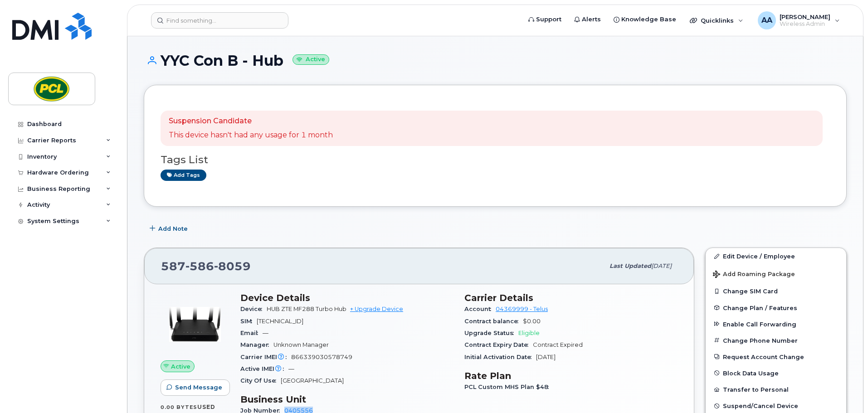  I want to click on button: Add Note, so click(170, 228).